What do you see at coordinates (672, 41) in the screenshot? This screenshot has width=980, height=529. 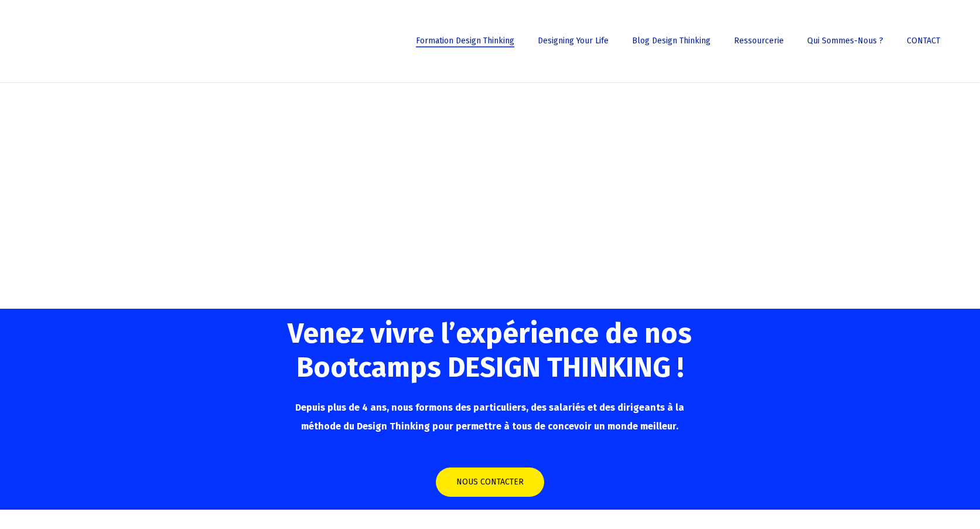 I see `a: Blog Design Thinking` at bounding box center [672, 41].